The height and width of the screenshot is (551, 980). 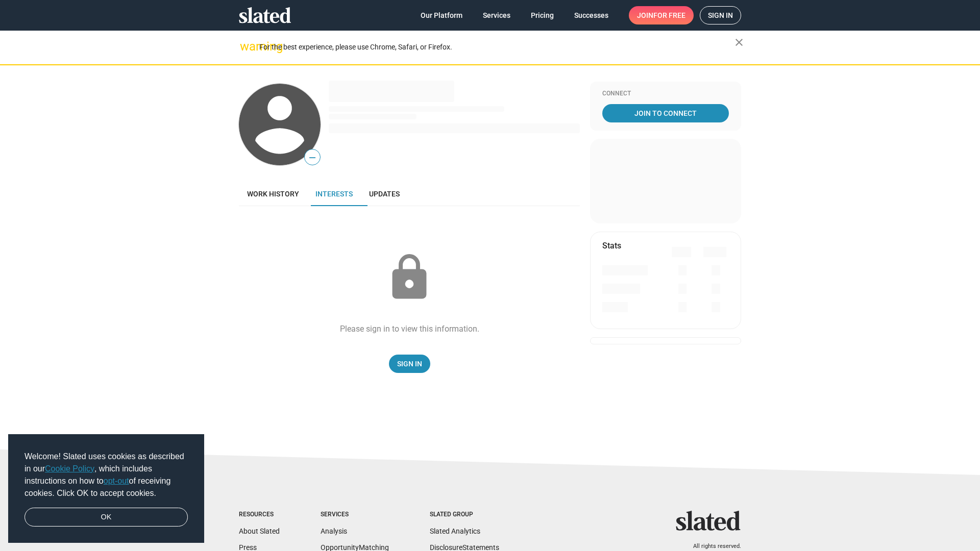 I want to click on a: Successes, so click(x=591, y=15).